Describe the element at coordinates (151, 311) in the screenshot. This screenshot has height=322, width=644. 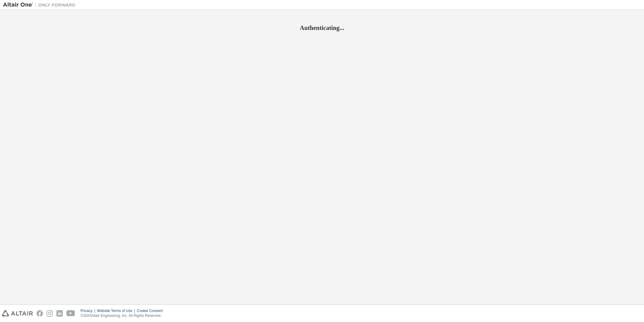
I see `div: Cookie Consent` at that location.